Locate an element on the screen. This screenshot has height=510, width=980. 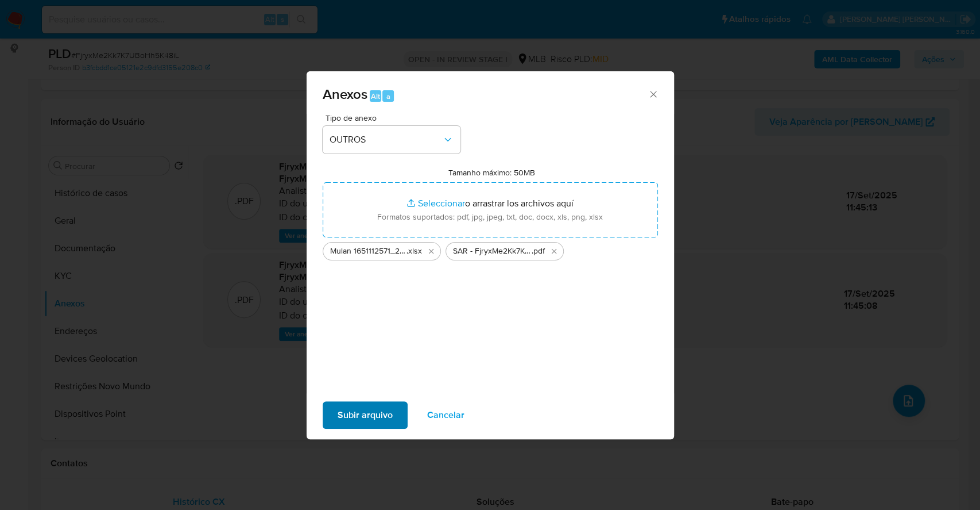
span: Mulan 1651112571_2025_09_16_16_14_05 is located at coordinates (368, 251).